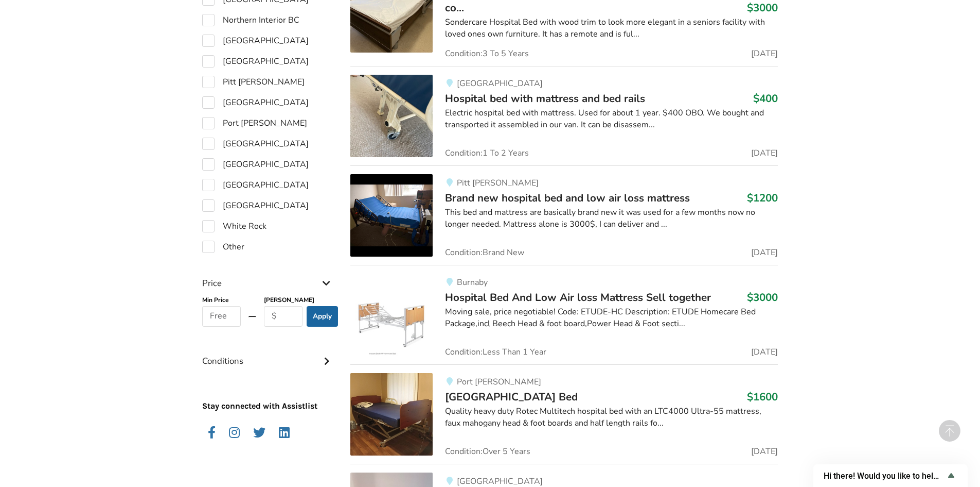 This screenshot has width=980, height=487. I want to click on h3: $1200, so click(763, 197).